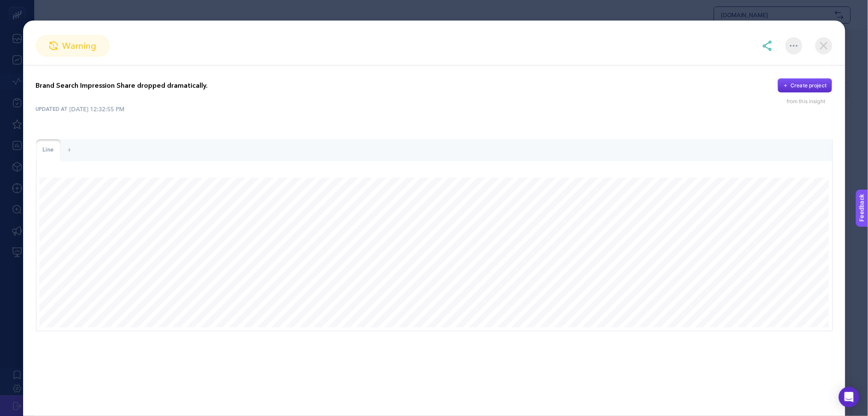 This screenshot has height=416, width=868. Describe the element at coordinates (805, 86) in the screenshot. I see `button: Create project` at that location.